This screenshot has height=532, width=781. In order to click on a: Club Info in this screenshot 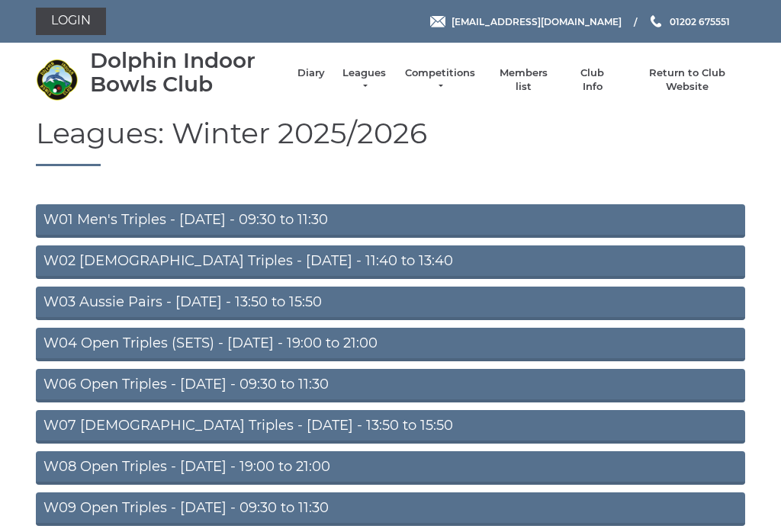, I will do `click(592, 80)`.